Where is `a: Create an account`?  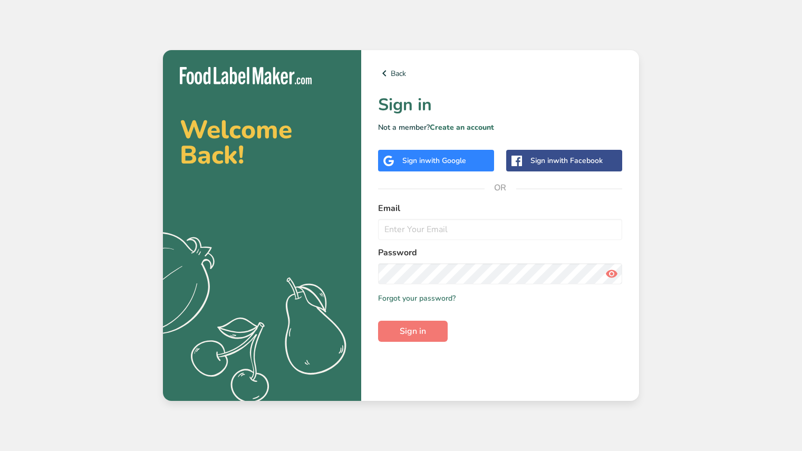 a: Create an account is located at coordinates (462, 127).